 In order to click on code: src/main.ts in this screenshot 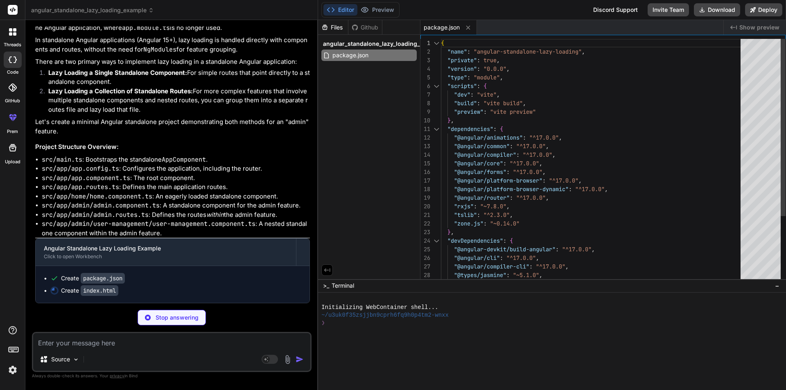, I will do `click(62, 160)`.